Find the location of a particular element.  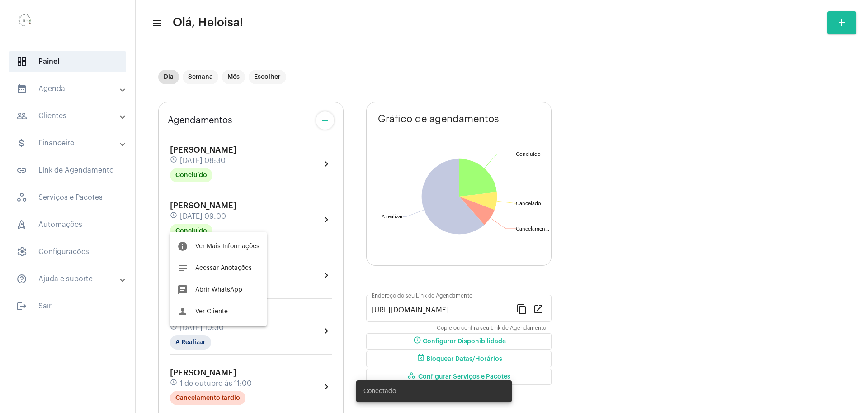

mat-icon: chat is located at coordinates (183, 290).